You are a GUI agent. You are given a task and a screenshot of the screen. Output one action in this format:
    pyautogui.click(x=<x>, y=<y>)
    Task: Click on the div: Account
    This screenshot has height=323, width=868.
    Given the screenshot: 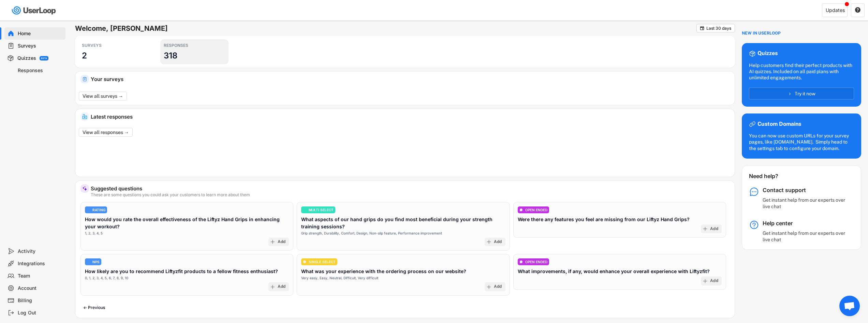 What is the action you would take?
    pyautogui.click(x=40, y=288)
    